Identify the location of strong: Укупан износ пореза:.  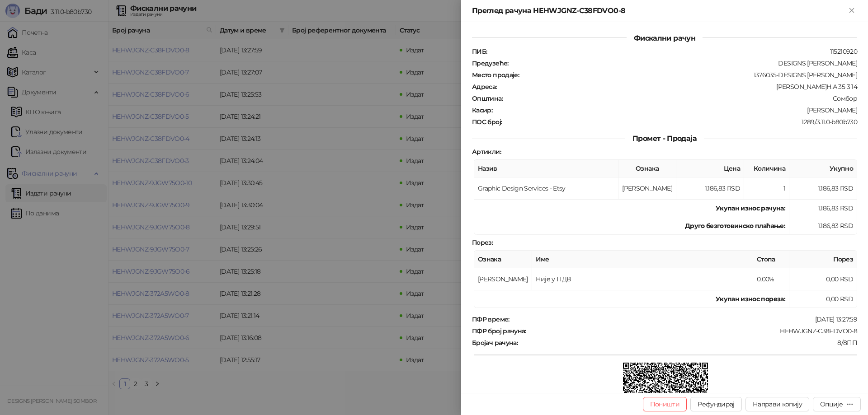
(751, 299).